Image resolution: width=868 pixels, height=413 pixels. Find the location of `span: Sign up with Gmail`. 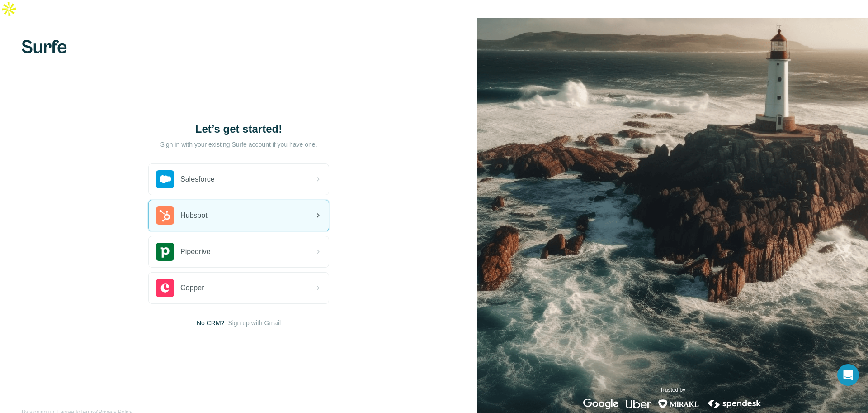

span: Sign up with Gmail is located at coordinates (254, 323).